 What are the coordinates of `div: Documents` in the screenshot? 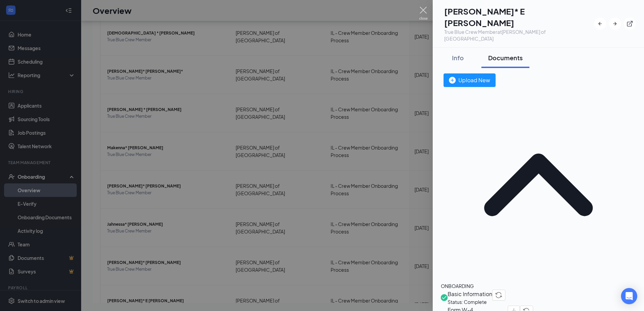 It's located at (505, 57).